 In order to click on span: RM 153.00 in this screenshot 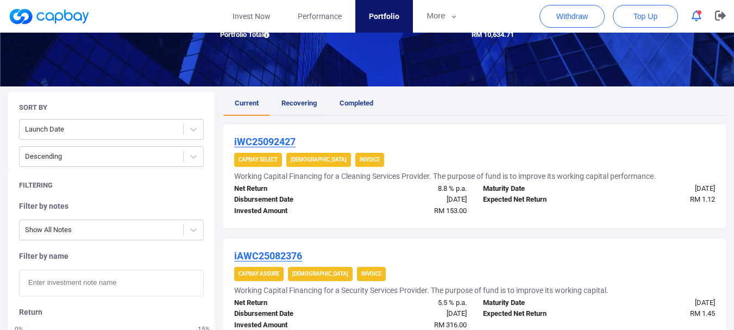, I will do `click(450, 210)`.